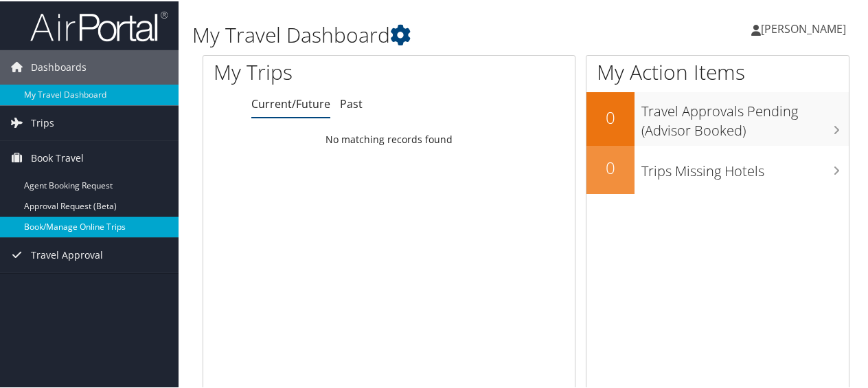 The width and height of the screenshot is (868, 388). What do you see at coordinates (351, 102) in the screenshot?
I see `a: Past` at bounding box center [351, 102].